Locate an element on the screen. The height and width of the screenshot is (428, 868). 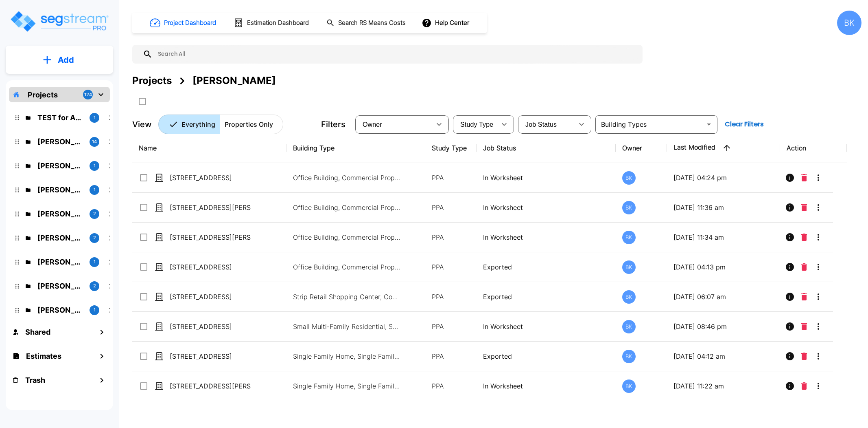
span: Study Type is located at coordinates (476, 124).